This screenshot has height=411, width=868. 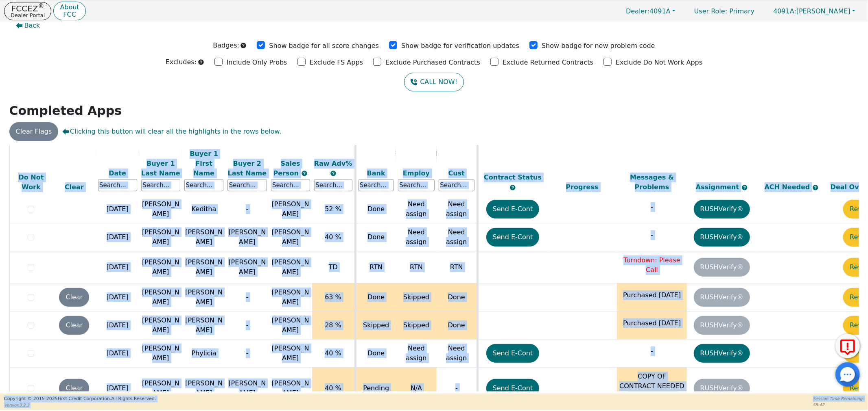 What do you see at coordinates (512, 177) in the screenshot?
I see `span: Contract Status` at bounding box center [512, 177].